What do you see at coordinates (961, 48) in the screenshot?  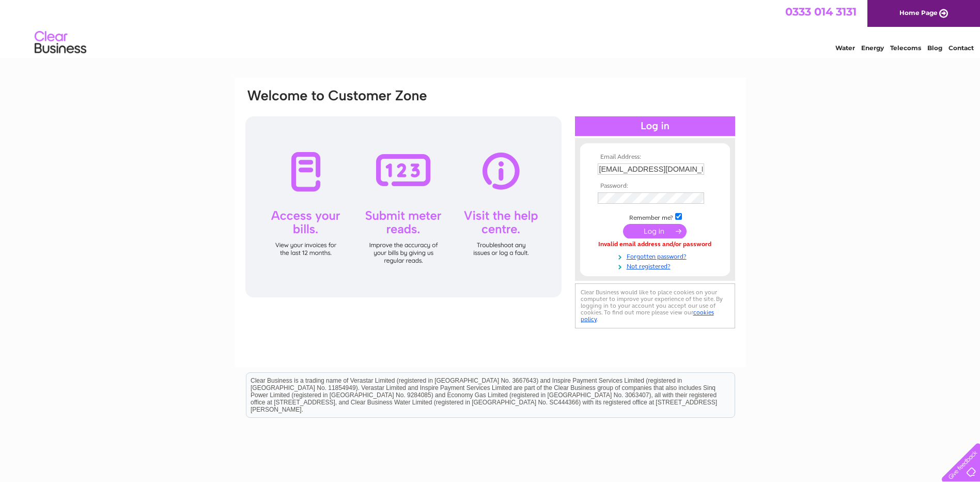 I see `a: Contact` at bounding box center [961, 48].